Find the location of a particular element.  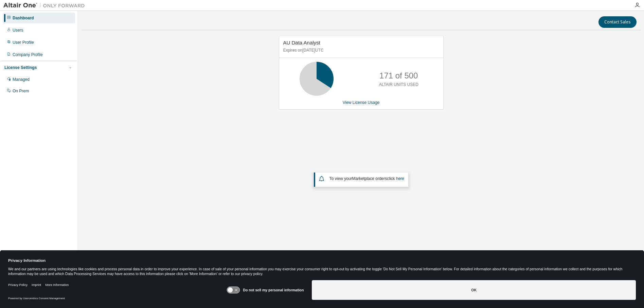

div: Managed is located at coordinates (21, 79).